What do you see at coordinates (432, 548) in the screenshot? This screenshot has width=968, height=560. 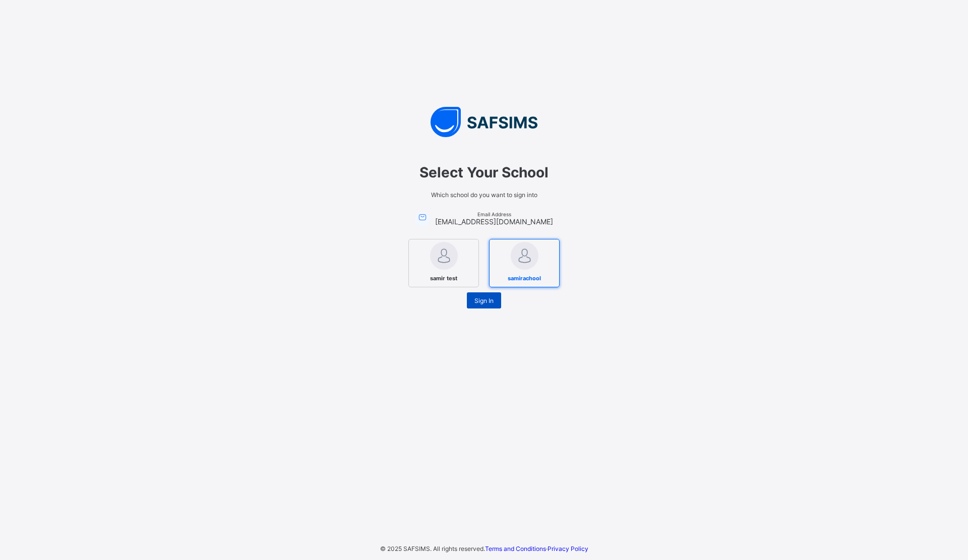 I see `span: © 2025 SAFSIMS. All rights reserved.` at bounding box center [432, 548].